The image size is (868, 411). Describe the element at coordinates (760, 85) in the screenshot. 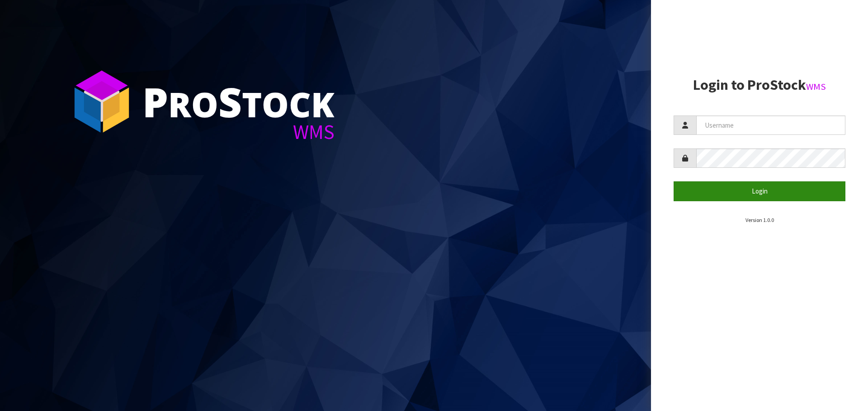

I see `h2: Login to ProStock` at that location.